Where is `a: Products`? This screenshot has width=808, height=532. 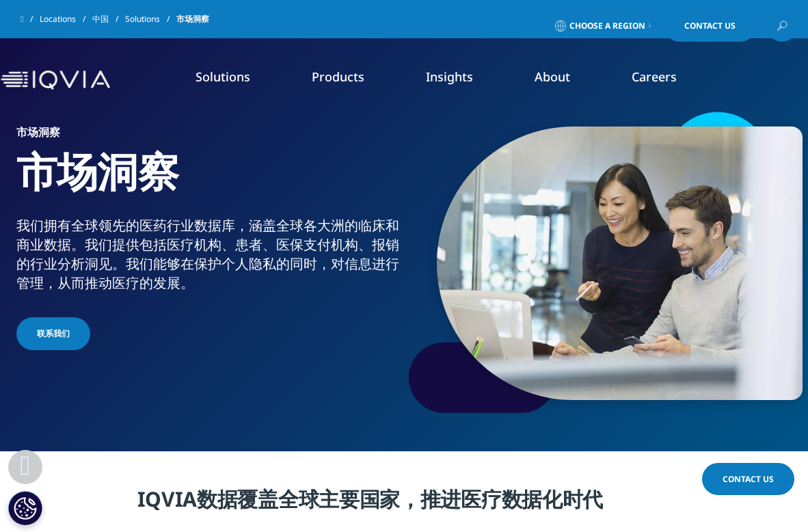
a: Products is located at coordinates (338, 77).